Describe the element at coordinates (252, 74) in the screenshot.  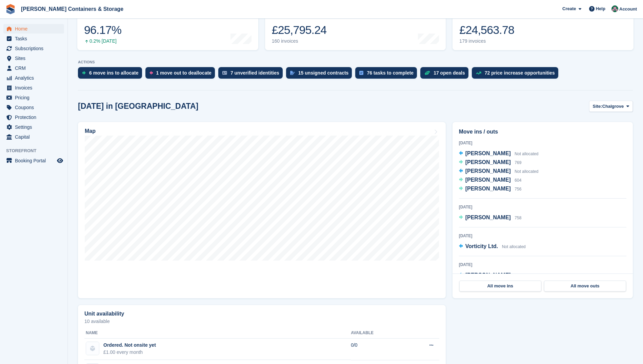
I see `a: 7 unverified identities` at that location.